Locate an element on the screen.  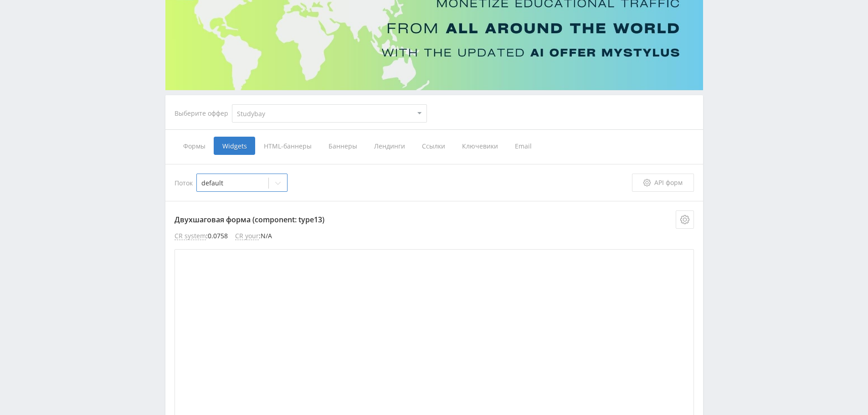
span: Ссылки is located at coordinates (433, 146).